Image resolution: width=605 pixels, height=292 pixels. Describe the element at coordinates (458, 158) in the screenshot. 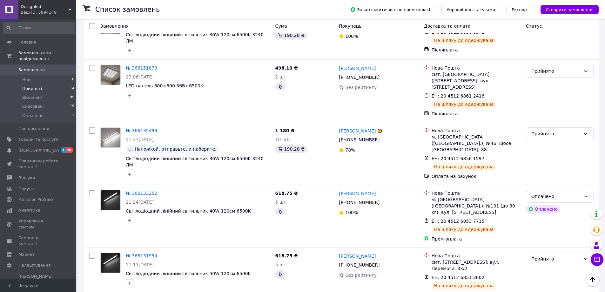

I see `span: ЕН: 20 4512 6856 1597` at that location.